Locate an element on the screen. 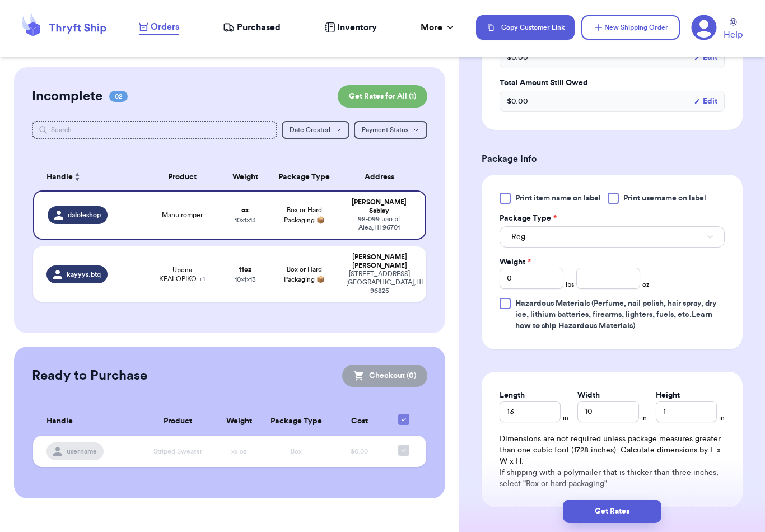  span: Box is located at coordinates (296, 452).